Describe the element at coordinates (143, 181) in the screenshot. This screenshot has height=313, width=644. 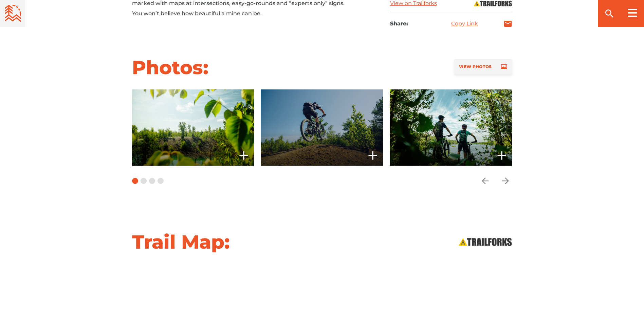
I see `button: Carousel Page 2` at that location.